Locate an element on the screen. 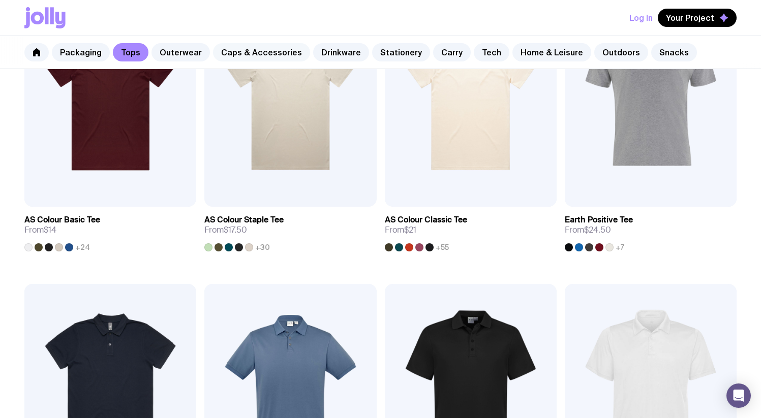 The width and height of the screenshot is (761, 418). a: Outdoors is located at coordinates (621, 52).